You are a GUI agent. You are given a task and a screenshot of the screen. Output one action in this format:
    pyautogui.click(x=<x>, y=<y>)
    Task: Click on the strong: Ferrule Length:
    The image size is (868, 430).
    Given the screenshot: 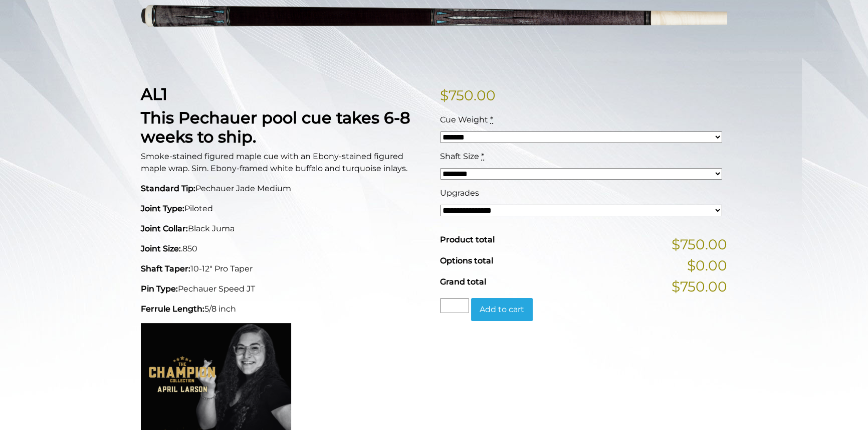 What is the action you would take?
    pyautogui.click(x=172, y=309)
    